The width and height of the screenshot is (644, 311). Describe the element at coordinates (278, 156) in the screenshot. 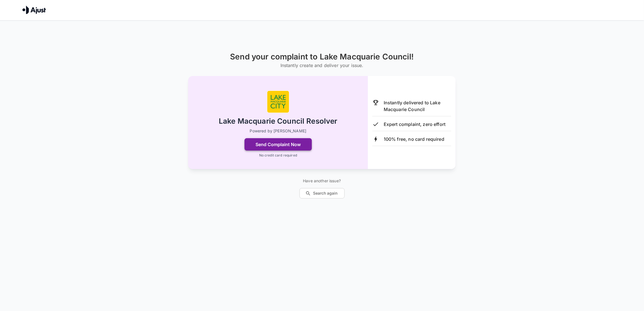

I see `p: No credit card required` at that location.